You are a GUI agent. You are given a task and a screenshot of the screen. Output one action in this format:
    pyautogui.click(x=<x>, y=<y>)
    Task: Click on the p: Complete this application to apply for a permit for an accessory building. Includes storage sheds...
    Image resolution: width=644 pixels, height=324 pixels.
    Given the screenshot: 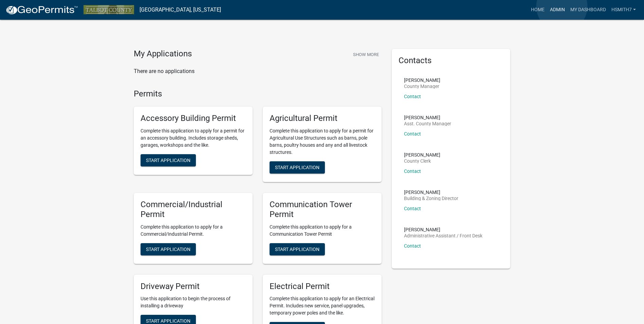 What is the action you would take?
    pyautogui.click(x=193, y=138)
    